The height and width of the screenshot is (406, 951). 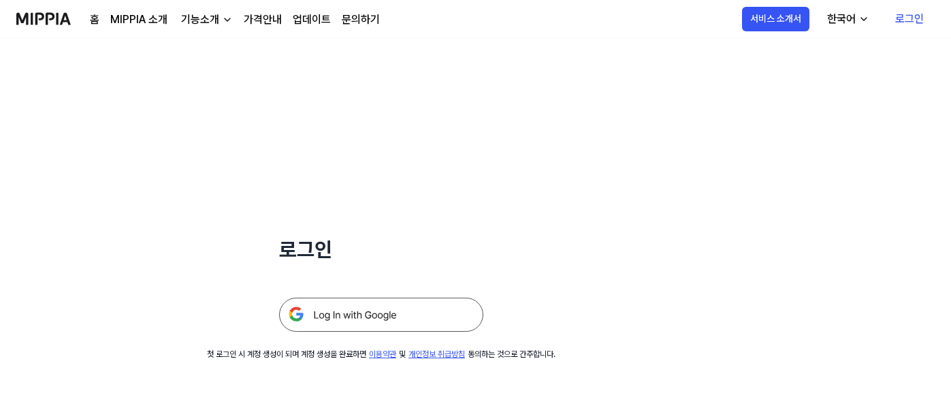 I want to click on a: 업데이트, so click(x=312, y=20).